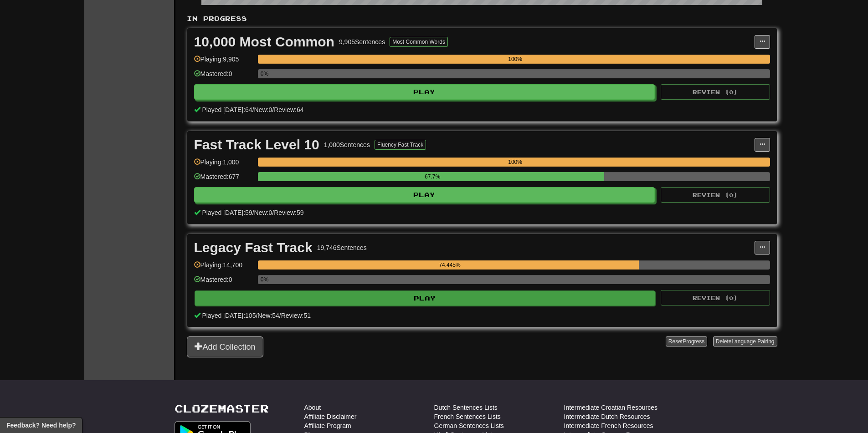 This screenshot has height=433, width=868. I want to click on a: Clozemaster, so click(221, 409).